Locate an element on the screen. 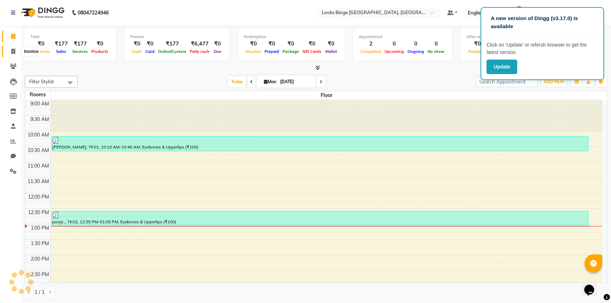 The width and height of the screenshot is (611, 303). input: 2025-09-01 is located at coordinates (296, 82).